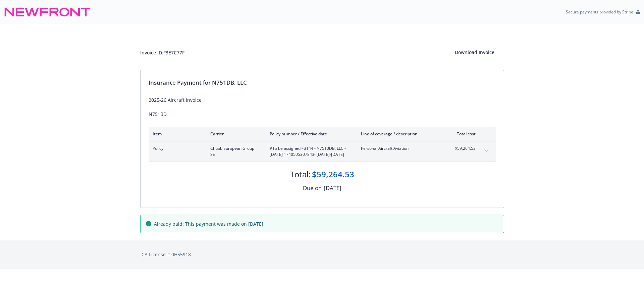  I want to click on div: Insurance Payment for N751DB, LLC, so click(322, 83).